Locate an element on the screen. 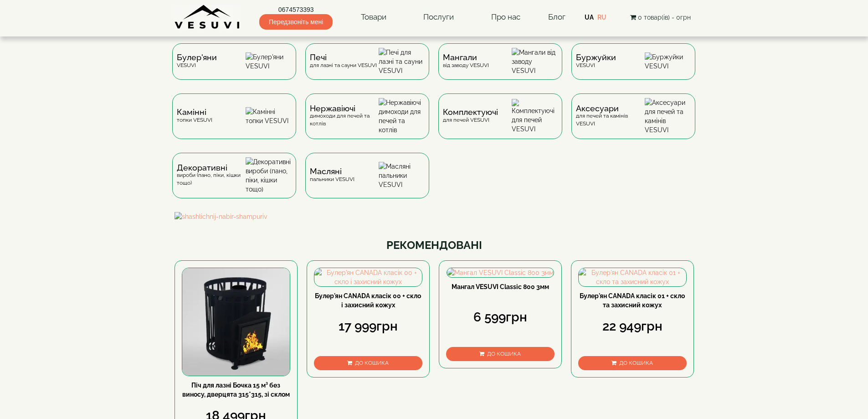  a: Піч для лазні Бочка 15 м³ без виносу, дверцята 315*315, зі склом is located at coordinates (236, 390).